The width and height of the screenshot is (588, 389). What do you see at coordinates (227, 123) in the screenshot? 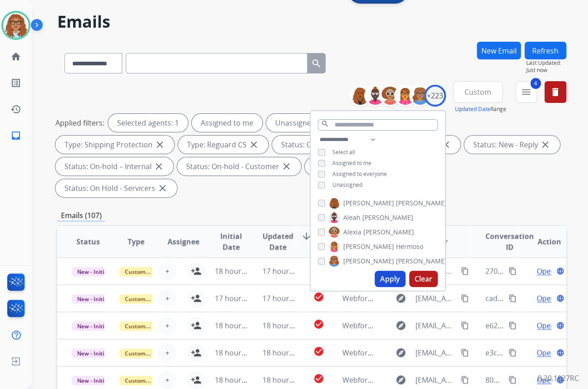
I see `div: Assigned to me` at bounding box center [227, 123].